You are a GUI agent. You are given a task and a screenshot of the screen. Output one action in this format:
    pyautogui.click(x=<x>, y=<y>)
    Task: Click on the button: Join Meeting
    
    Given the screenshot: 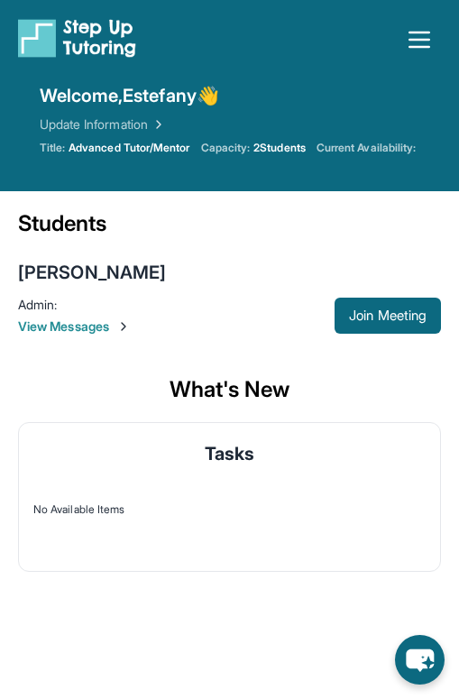 What is the action you would take?
    pyautogui.click(x=388, y=316)
    